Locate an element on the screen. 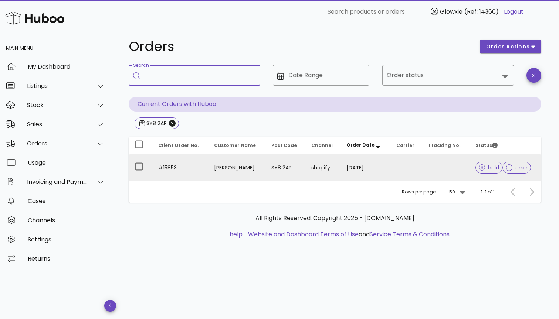  span: (Ref: 14366) is located at coordinates (481, 11).